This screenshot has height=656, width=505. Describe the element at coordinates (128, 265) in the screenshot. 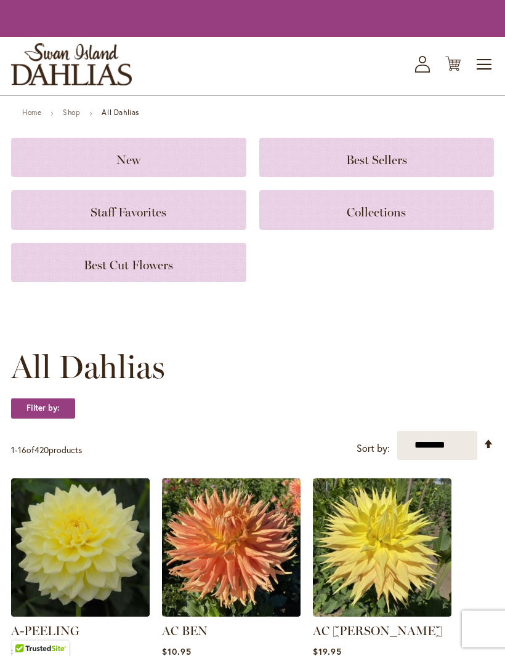

I see `span: Best Cut Flowers` at that location.